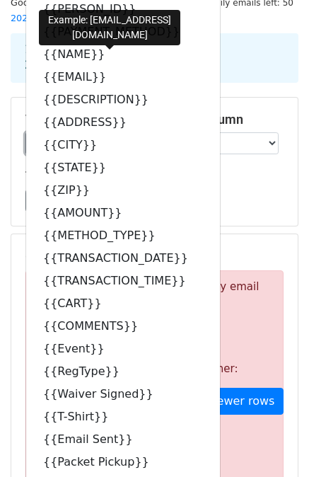 This screenshot has width=309, height=477. What do you see at coordinates (123, 258) in the screenshot?
I see `a: {{TRANSACTION_DATE}}` at bounding box center [123, 258].